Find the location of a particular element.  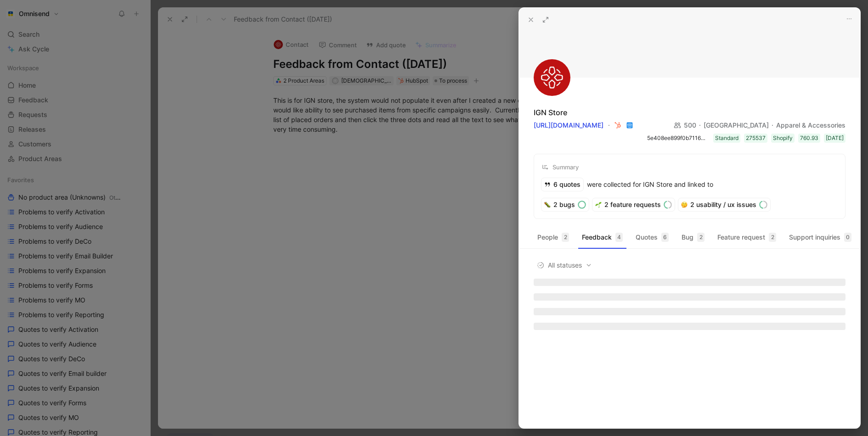

div: Summary is located at coordinates (560, 167).